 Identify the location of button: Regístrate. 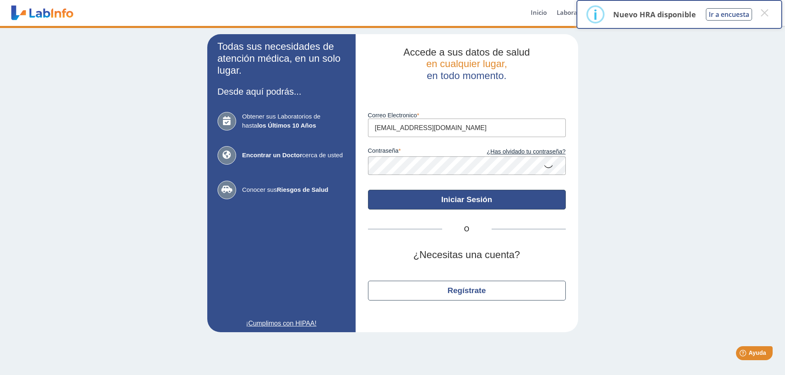
(467, 291).